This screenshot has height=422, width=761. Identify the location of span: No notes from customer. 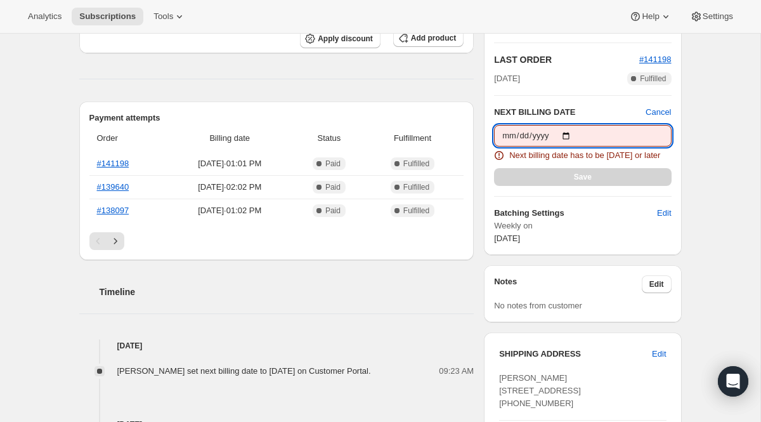
(538, 305).